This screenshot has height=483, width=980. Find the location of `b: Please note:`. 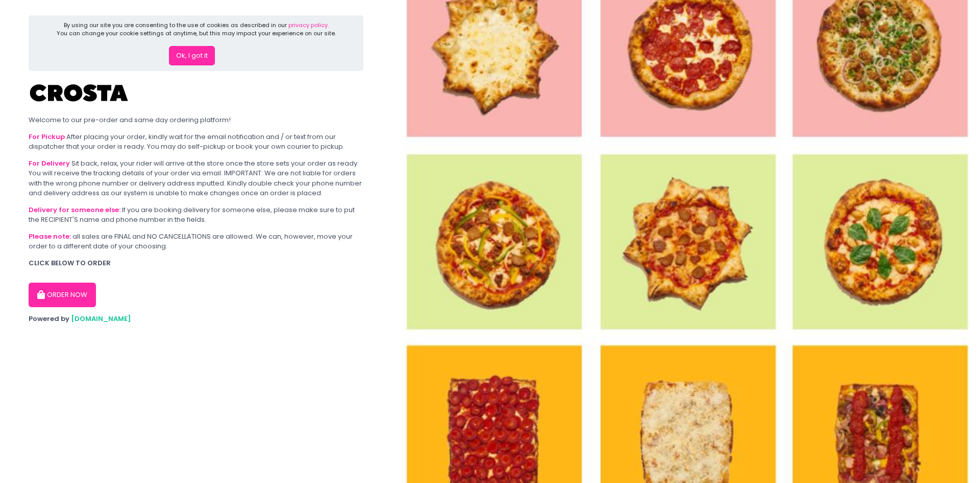

b: Please note: is located at coordinates (49, 236).